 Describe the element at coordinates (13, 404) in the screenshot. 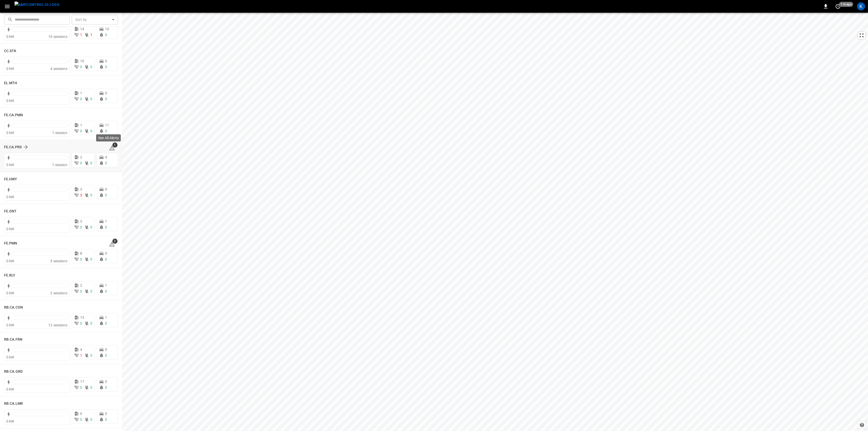

I see `h6: RB.CA.LMR` at that location.